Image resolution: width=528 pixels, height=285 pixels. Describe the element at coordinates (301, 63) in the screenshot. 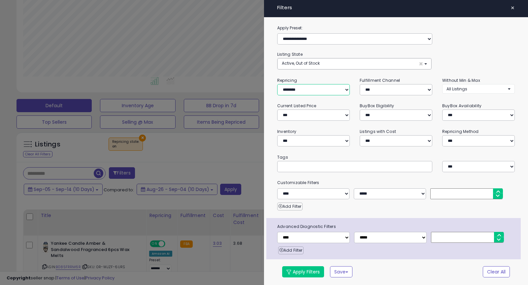

I see `span: Active, Out of Stock` at that location.